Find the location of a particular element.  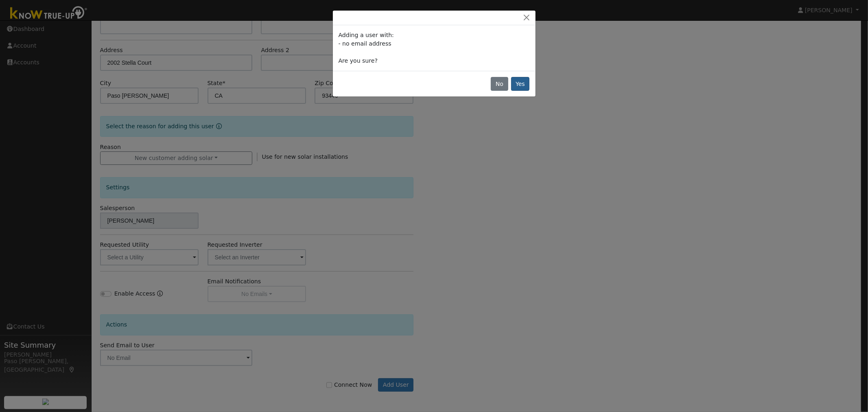

button: Close is located at coordinates (526, 17).